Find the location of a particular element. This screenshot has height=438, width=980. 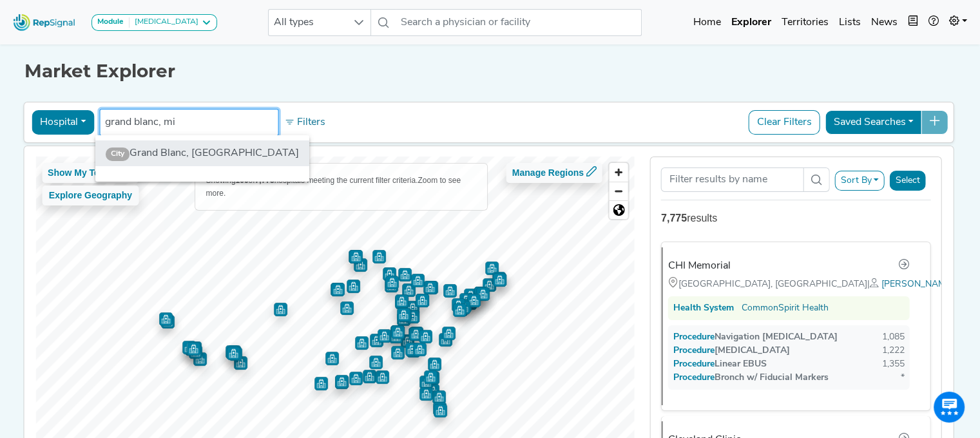

button: Manage Regions is located at coordinates (554, 172).